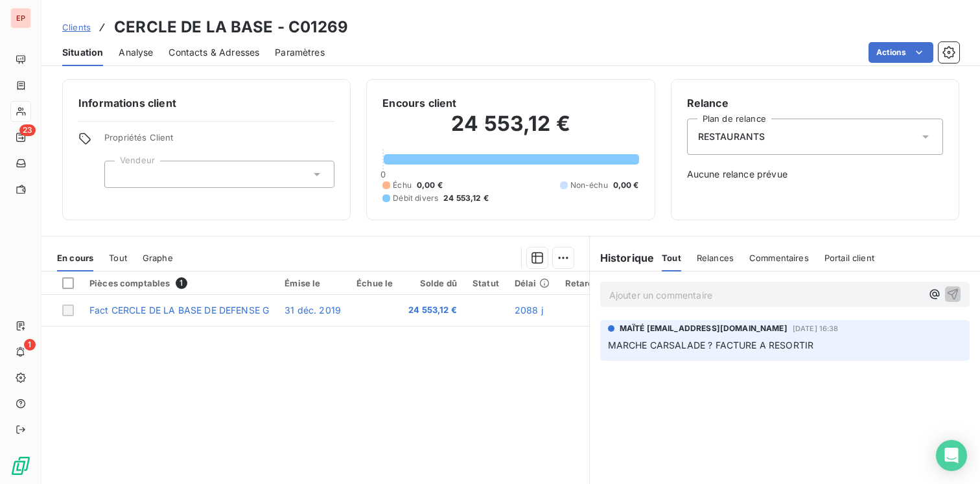 The width and height of the screenshot is (980, 484). I want to click on span: Propriétés Client, so click(219, 141).